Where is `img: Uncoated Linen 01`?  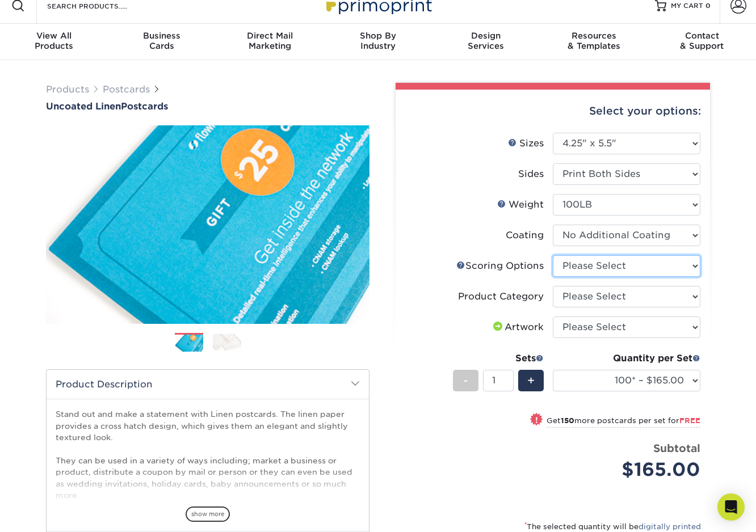
img: Uncoated Linen 01 is located at coordinates (208, 225).